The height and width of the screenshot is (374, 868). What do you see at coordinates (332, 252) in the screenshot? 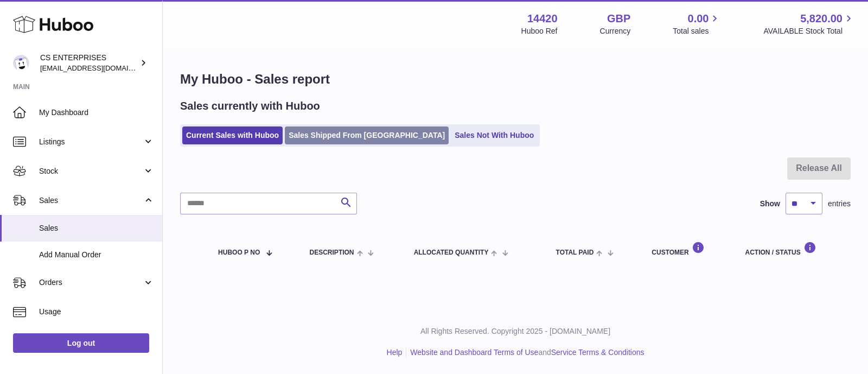
I see `span: Description` at bounding box center [332, 252].